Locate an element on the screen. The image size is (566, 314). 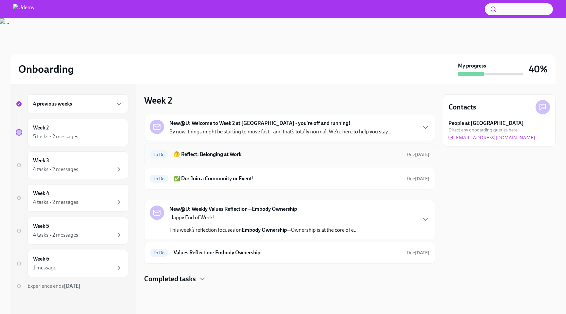
h6: Week 5 is located at coordinates (41, 226).